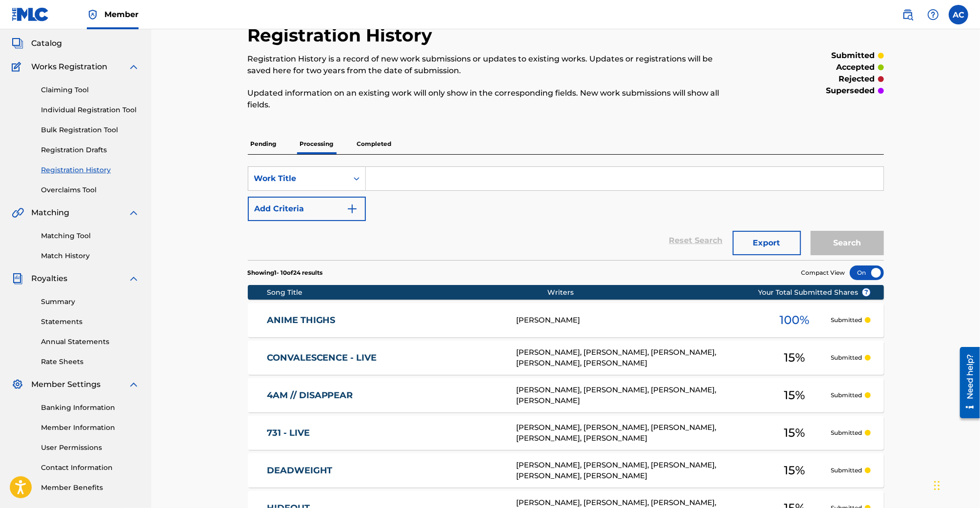  Describe the element at coordinates (493, 99) in the screenshot. I see `p: Updated information on an existing work will only show in the corresponding fields. New work subm...` at that location.